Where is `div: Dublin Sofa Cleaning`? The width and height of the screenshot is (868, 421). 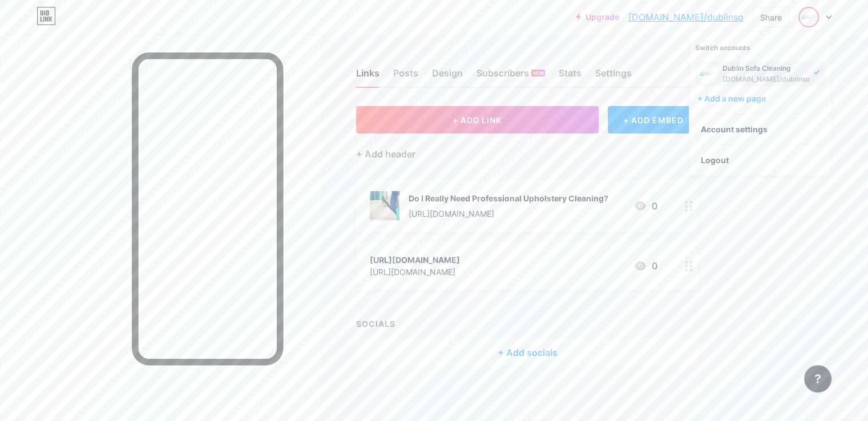
div: Dublin Sofa Cleaning is located at coordinates (766, 68).